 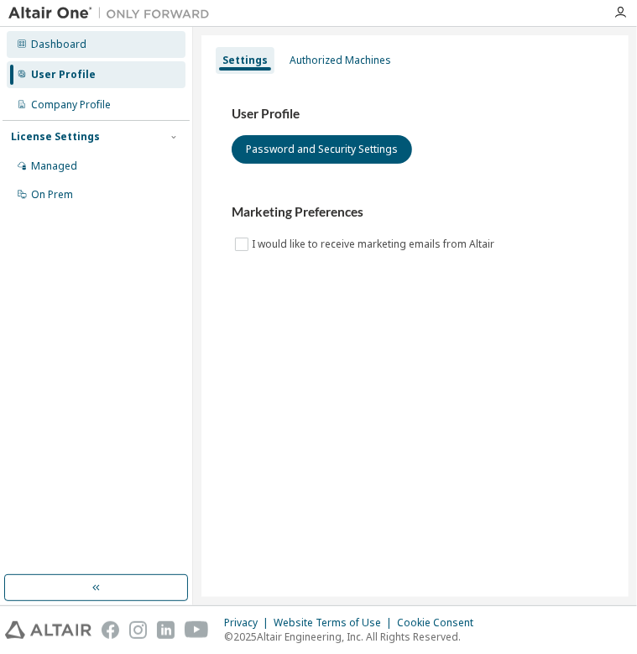 I want to click on img: linkedin.svg, so click(x=165, y=630).